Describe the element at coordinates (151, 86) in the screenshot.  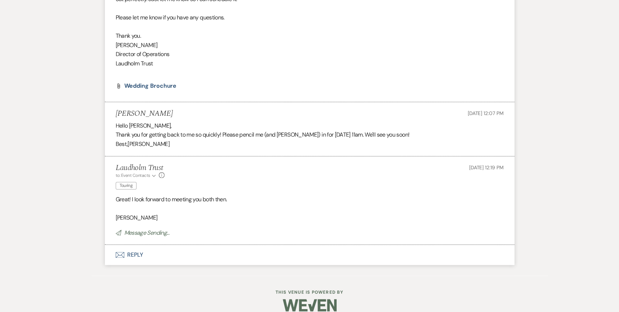
I see `span: Wedding Brochure` at that location.